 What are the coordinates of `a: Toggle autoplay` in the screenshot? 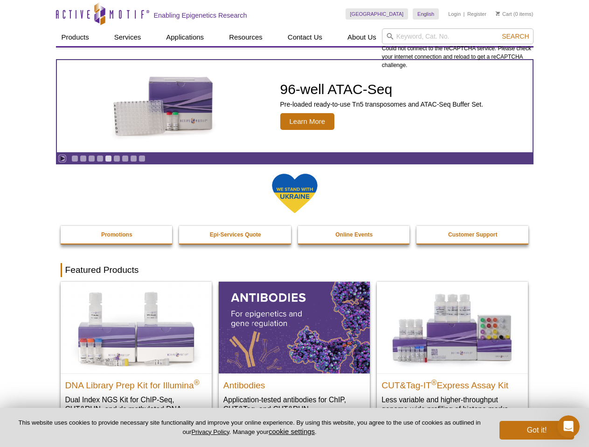 It's located at (62, 158).